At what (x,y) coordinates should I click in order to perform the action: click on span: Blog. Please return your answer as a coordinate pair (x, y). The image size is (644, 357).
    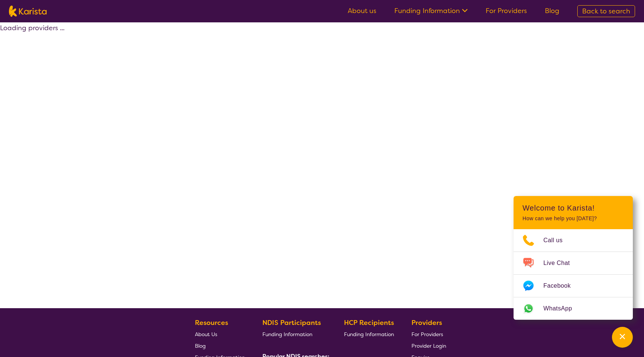
    Looking at the image, I should click on (200, 346).